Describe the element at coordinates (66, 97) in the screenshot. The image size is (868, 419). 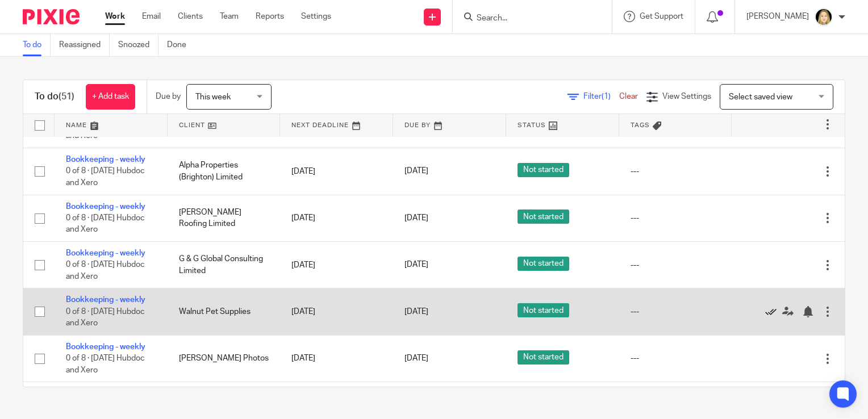
I see `span: (51)` at that location.